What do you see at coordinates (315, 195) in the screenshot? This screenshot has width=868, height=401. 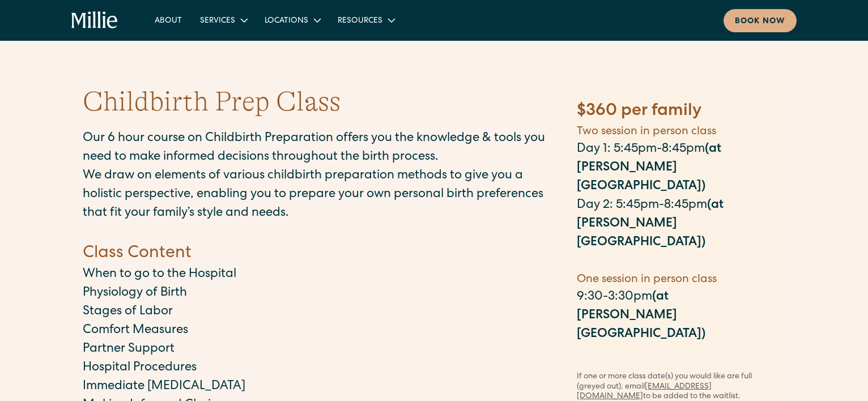 I see `p: We draw on elements of various childbirth preparation methods to give you a holistic perspective,...` at bounding box center [315, 195].